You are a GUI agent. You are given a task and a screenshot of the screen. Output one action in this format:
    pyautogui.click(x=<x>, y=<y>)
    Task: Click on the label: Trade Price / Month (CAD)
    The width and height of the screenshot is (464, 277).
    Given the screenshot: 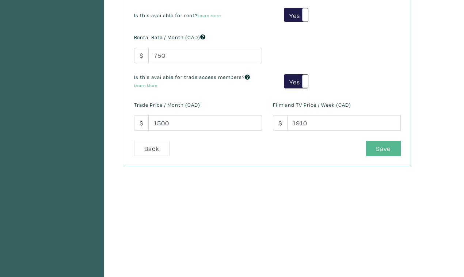 What is the action you would take?
    pyautogui.click(x=167, y=105)
    